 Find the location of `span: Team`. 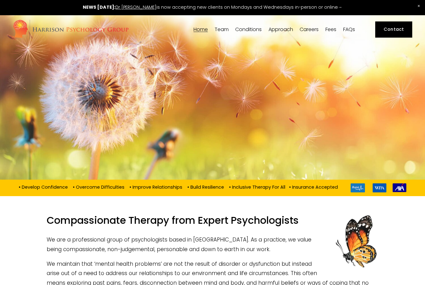

span: Team is located at coordinates (221, 30).